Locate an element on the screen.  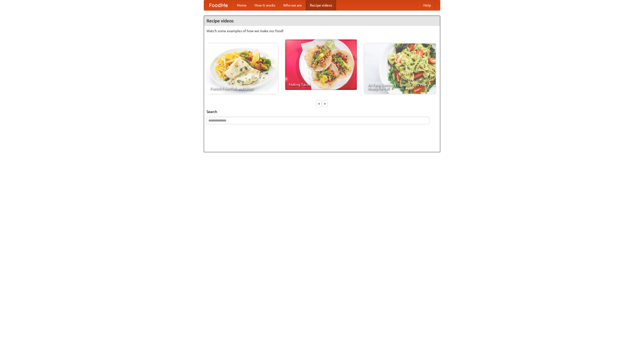
h4: Recipe videos is located at coordinates (322, 21).